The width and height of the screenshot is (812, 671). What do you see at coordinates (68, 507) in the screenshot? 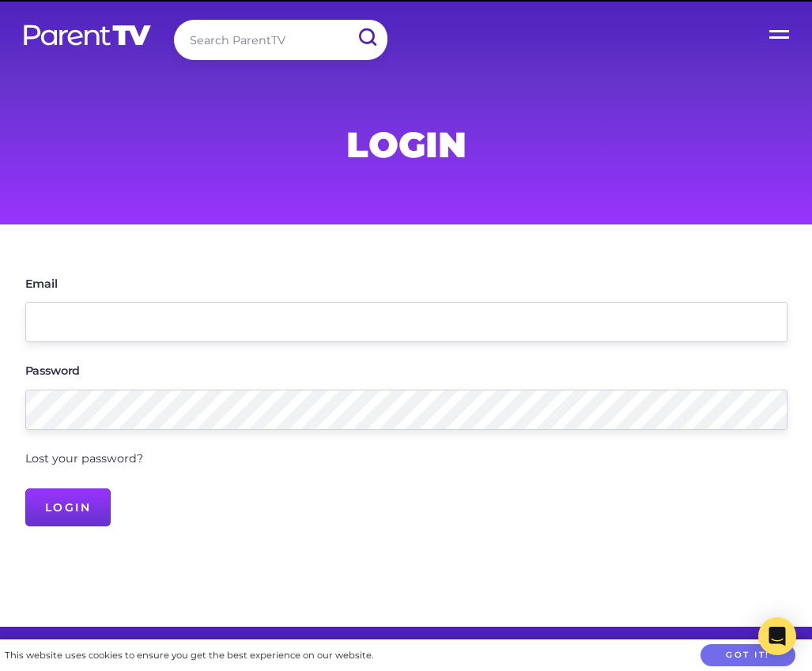
I see `input: Login` at bounding box center [68, 507].